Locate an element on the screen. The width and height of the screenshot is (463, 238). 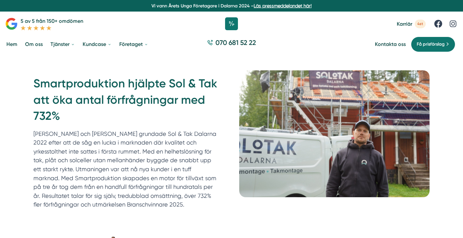
h1: Smartproduktion hjälpte Sol & Tak att öka antal förfrågningar med 732% is located at coordinates (129, 102).